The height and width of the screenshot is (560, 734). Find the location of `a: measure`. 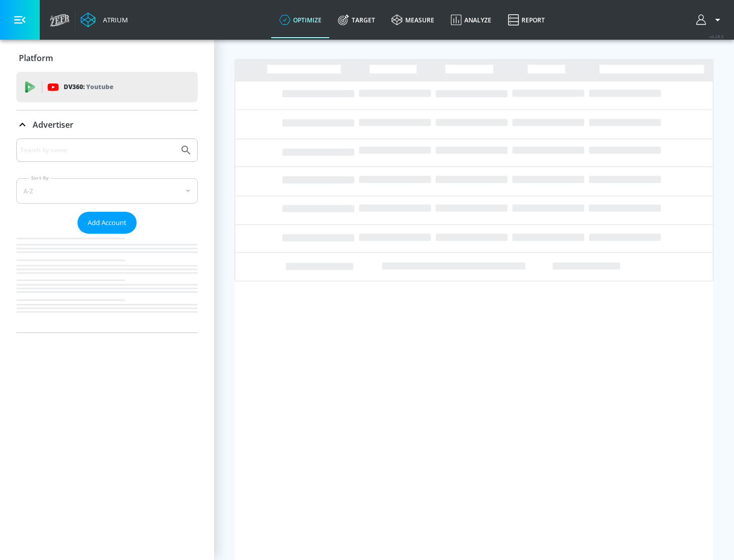

a: measure is located at coordinates (413, 20).